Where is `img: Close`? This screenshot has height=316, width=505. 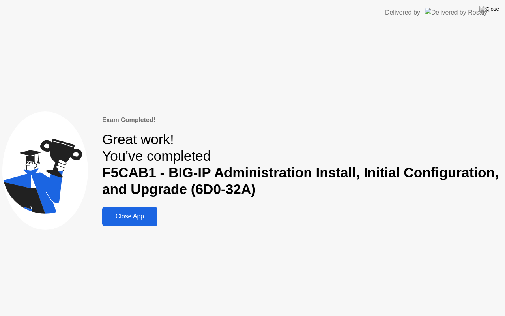 img: Close is located at coordinates (490, 9).